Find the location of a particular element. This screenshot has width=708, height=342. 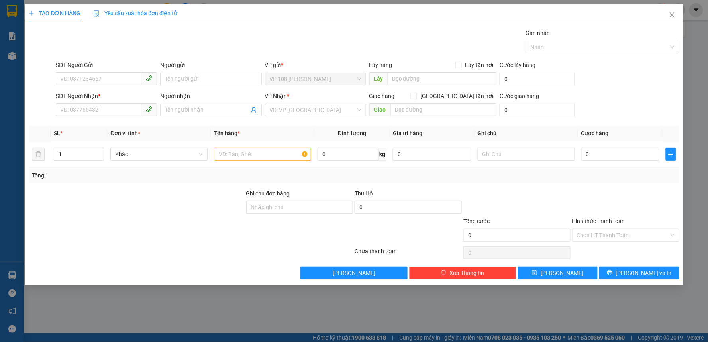

span: Yêu cầu xuất hóa đơn điện tử is located at coordinates (135, 13).